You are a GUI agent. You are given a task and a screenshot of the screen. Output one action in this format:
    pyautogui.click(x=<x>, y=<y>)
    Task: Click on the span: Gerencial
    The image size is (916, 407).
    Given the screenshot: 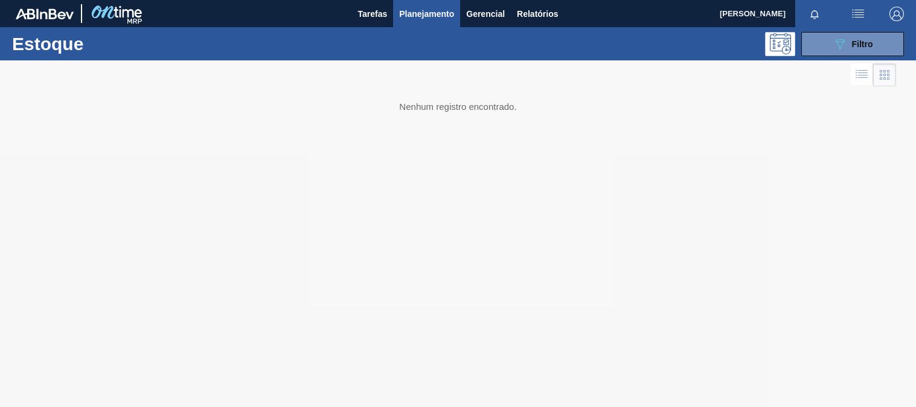 What is the action you would take?
    pyautogui.click(x=485, y=14)
    